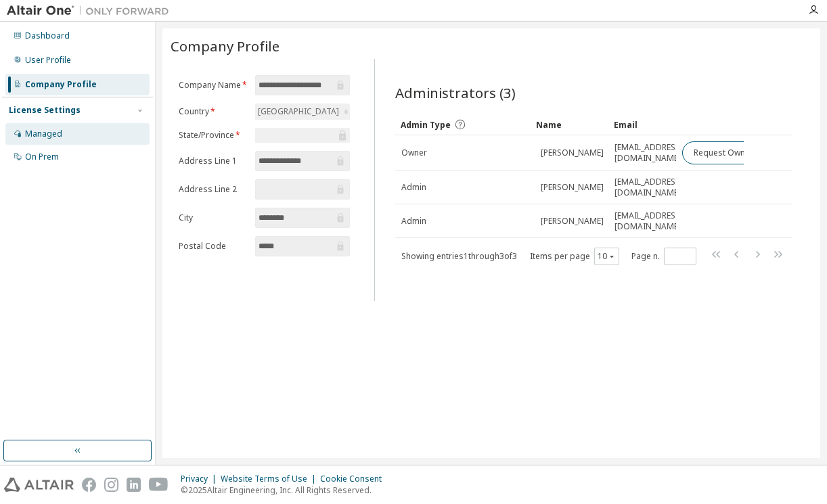 This screenshot has height=504, width=827. Describe the element at coordinates (414, 153) in the screenshot. I see `span: Owner` at that location.